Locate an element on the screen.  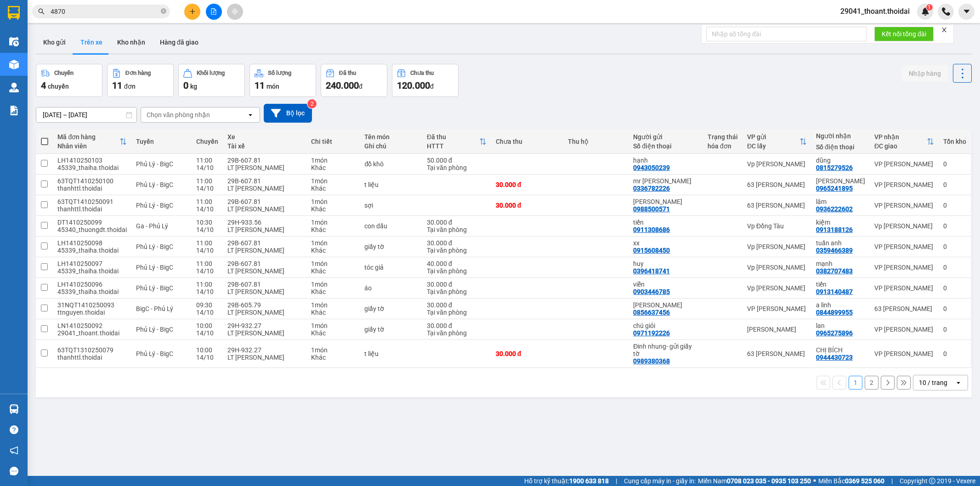
div: LH1410250098 is located at coordinates (92, 243).